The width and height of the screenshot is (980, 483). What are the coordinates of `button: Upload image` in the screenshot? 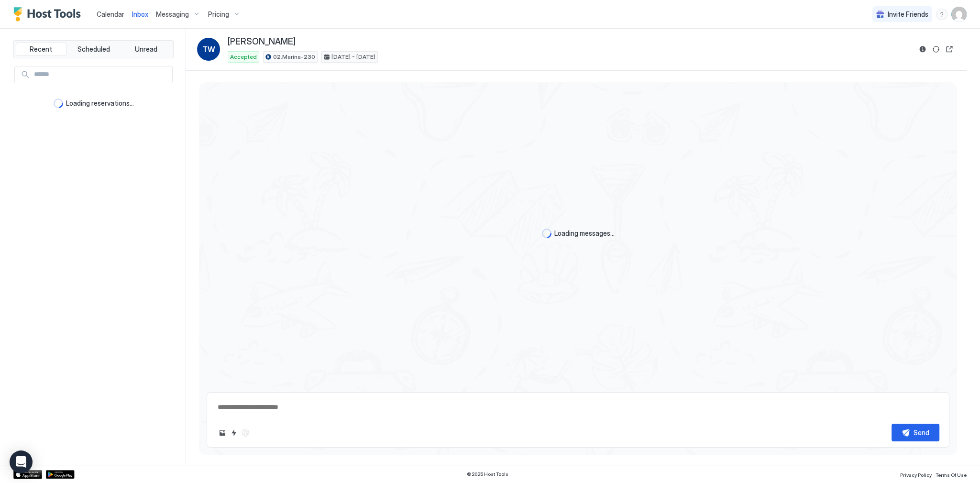 It's located at (223, 432).